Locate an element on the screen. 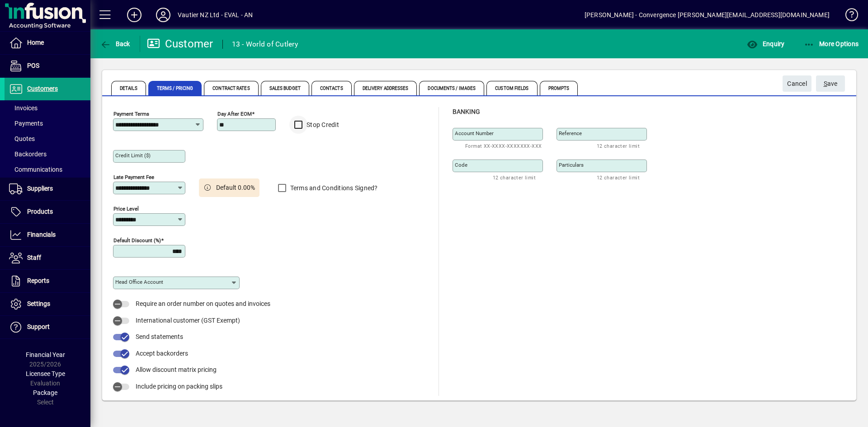  span: Quotes is located at coordinates (22, 139).